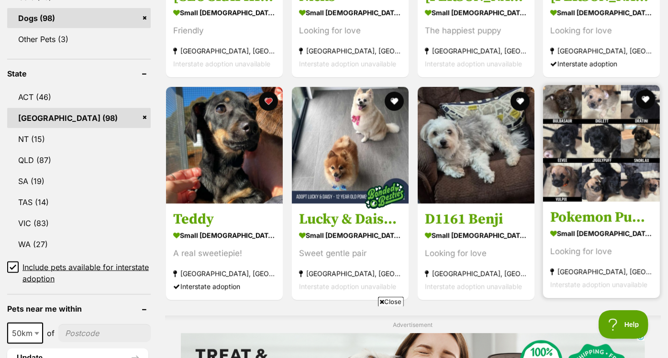 The image size is (668, 358). I want to click on a: NT (15), so click(79, 139).